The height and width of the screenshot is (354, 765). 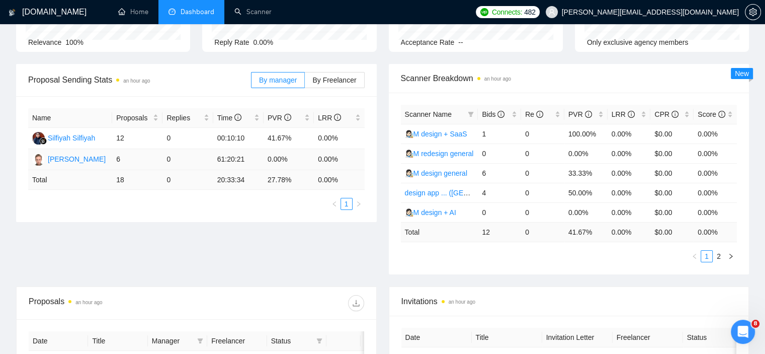 What do you see at coordinates (71, 138) in the screenshot?
I see `div: Silfiyah Silfiyah` at bounding box center [71, 138].